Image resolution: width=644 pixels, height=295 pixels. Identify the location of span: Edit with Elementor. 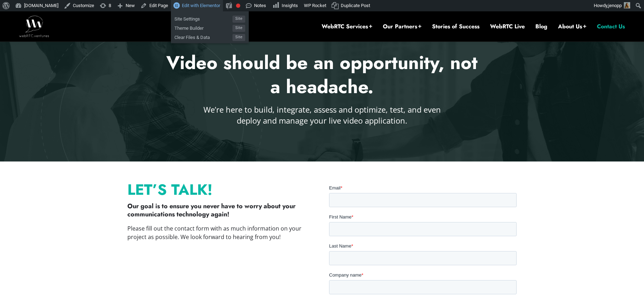
(201, 5).